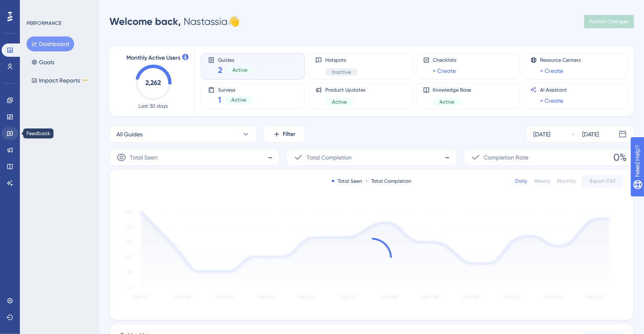 This screenshot has width=644, height=334. Describe the element at coordinates (220, 100) in the screenshot. I see `span: 1` at that location.